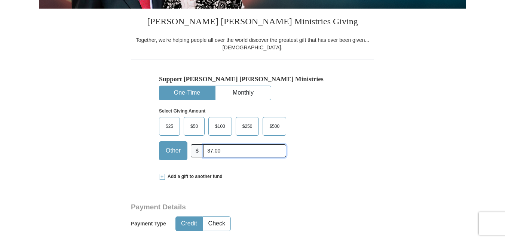  I want to click on span: Add a gift to another fund, so click(194, 177).